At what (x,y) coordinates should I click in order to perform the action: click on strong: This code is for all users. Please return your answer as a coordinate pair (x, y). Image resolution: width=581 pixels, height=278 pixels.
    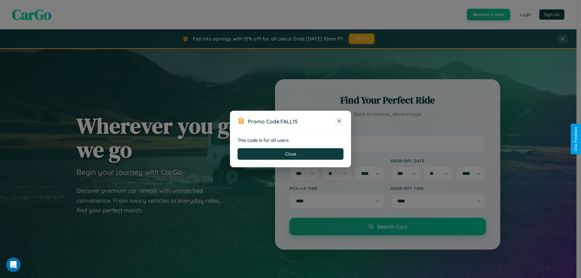
    Looking at the image, I should click on (263, 140).